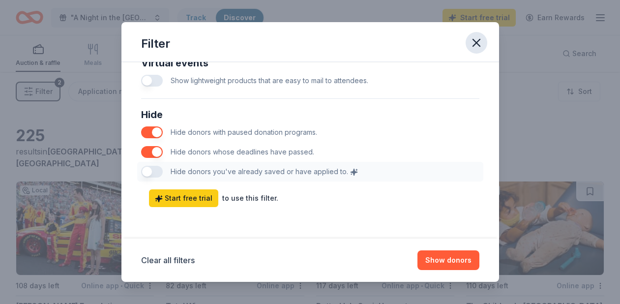  I want to click on button: Clear all filters, so click(168, 260).